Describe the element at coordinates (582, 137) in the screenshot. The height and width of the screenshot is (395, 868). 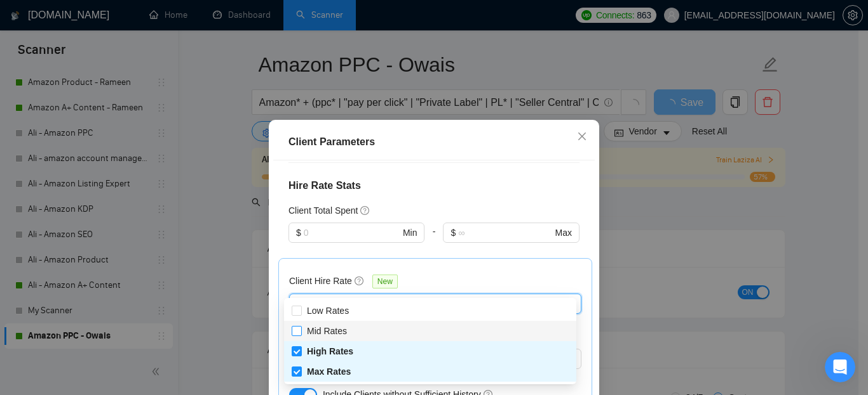
I see `button: Close` at that location.